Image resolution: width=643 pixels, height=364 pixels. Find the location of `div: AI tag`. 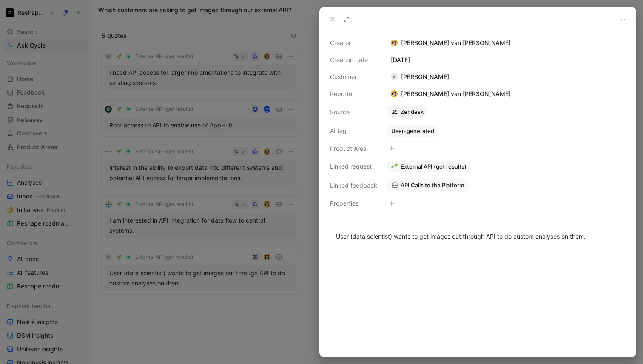

div: AI tag is located at coordinates (353, 131).